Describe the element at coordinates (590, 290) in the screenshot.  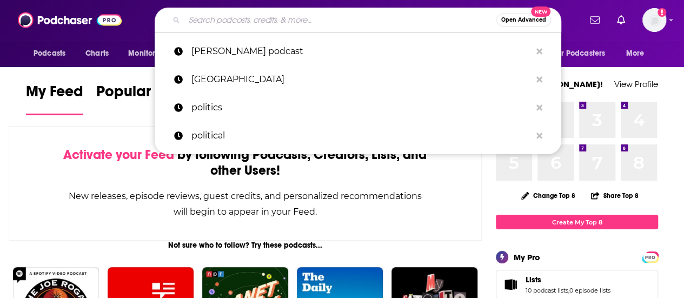
I see `a: 0 episode lists` at that location.